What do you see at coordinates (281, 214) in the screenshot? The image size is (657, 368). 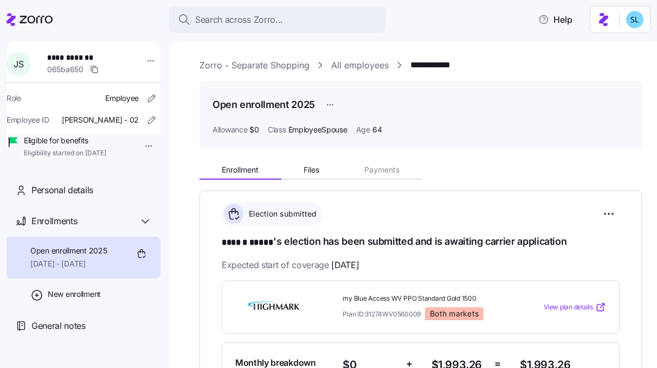 I see `span: Election submitted` at bounding box center [281, 214].